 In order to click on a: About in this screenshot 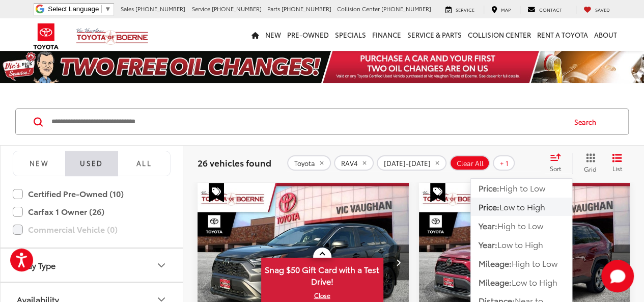, I will do `click(605, 35)`.